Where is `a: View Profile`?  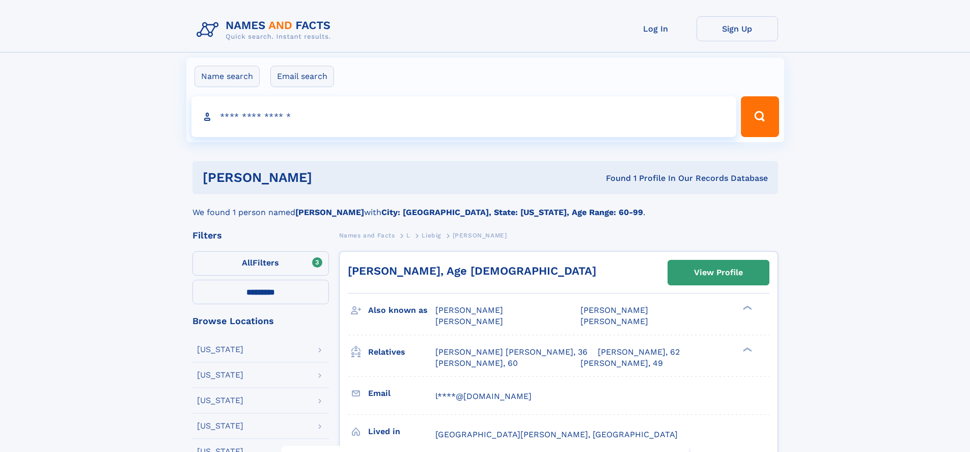 a: View Profile is located at coordinates (719, 273).